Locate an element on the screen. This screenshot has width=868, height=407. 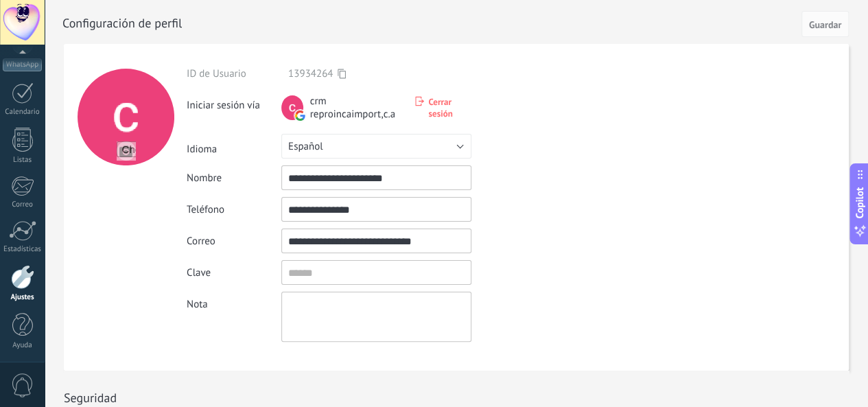
div: Ayuda is located at coordinates (23, 345).